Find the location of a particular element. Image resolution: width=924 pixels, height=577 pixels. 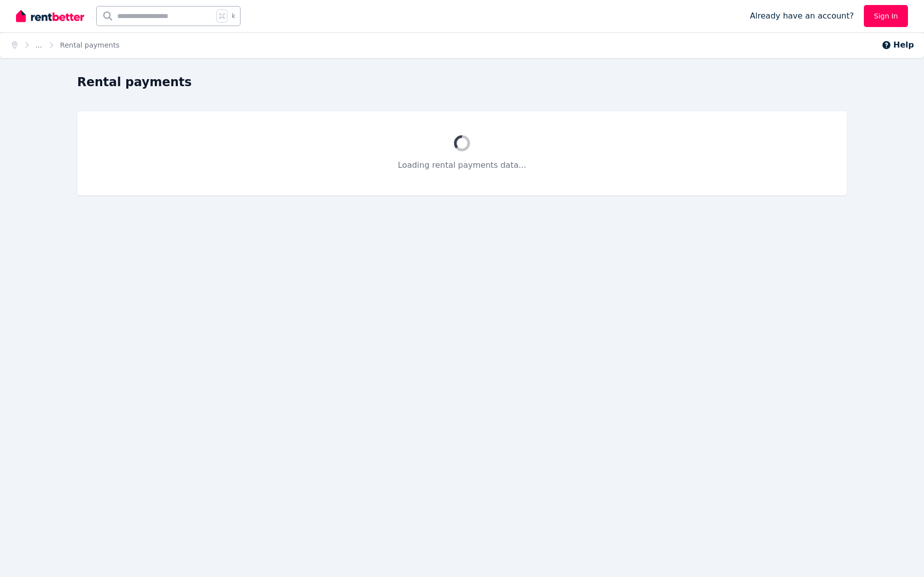

h1: Rental payments is located at coordinates (134, 82).